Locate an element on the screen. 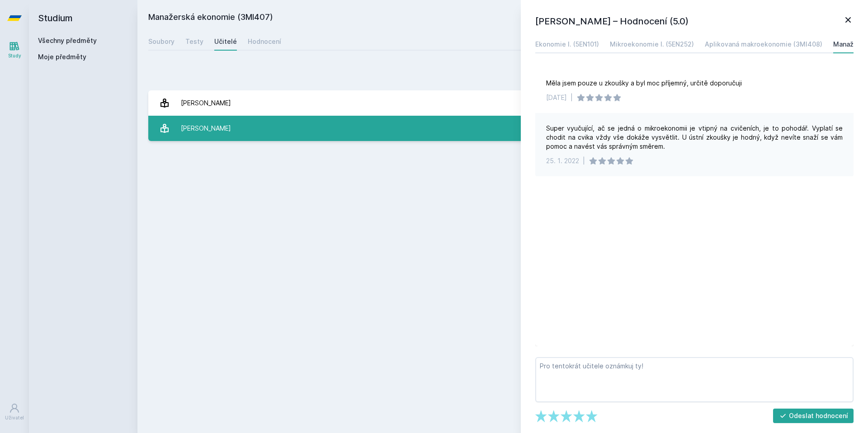 The width and height of the screenshot is (868, 433). a: Study is located at coordinates (15, 50).